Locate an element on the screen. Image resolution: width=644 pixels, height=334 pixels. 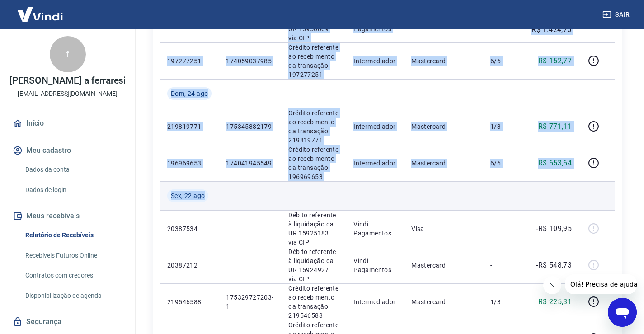
p: R$ 653,64 is located at coordinates (555, 163).